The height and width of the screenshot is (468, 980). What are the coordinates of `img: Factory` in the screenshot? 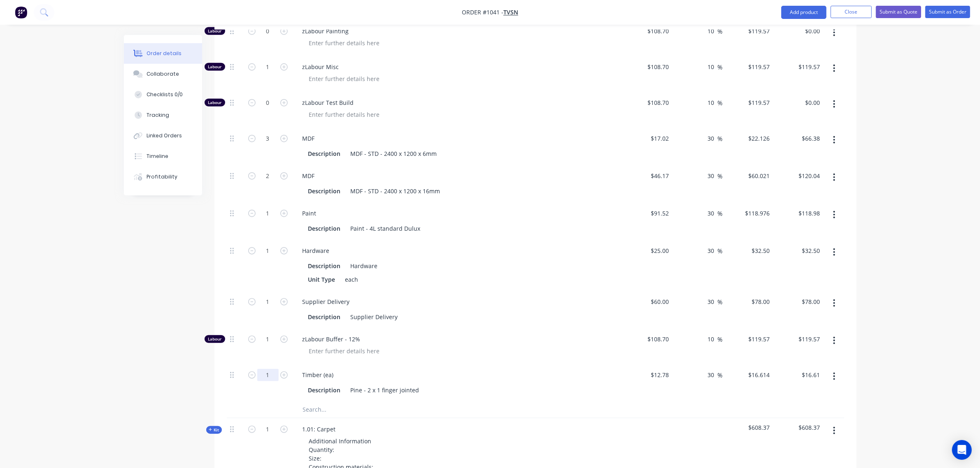 It's located at (21, 12).